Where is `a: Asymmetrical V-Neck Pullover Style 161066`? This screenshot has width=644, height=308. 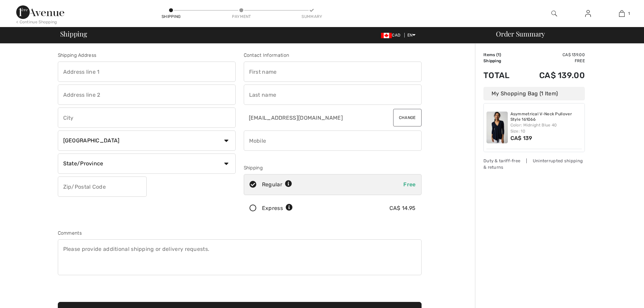 a: Asymmetrical V-Neck Pullover Style 161066 is located at coordinates (546, 116).